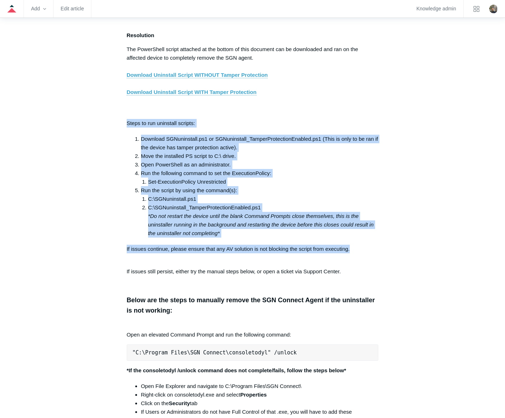 Image resolution: width=505 pixels, height=418 pixels. What do you see at coordinates (253, 394) in the screenshot?
I see `strong: Properties` at bounding box center [253, 394].